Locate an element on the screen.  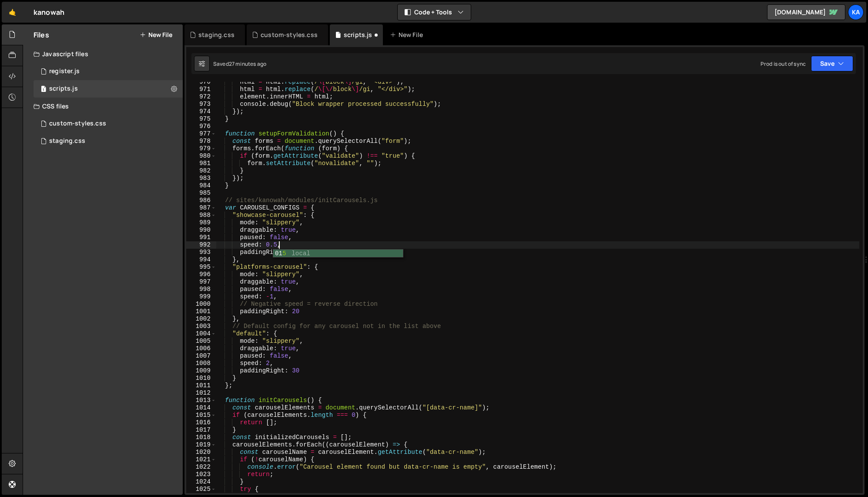
h2: Files is located at coordinates (41, 35).